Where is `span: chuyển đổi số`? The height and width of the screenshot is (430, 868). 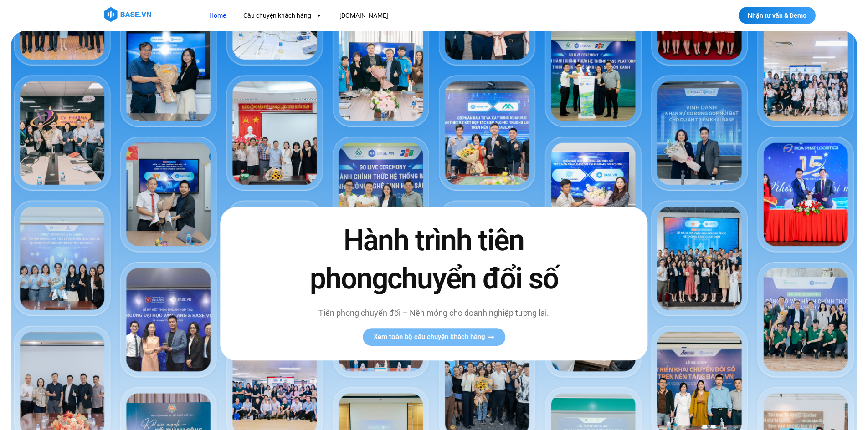
span: chuyển đổi số is located at coordinates (473, 279).